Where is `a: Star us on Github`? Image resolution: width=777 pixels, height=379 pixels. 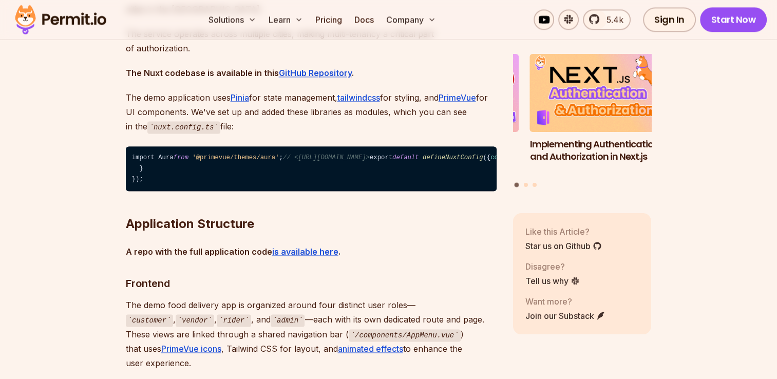 a: Star us on Github is located at coordinates (563, 246).